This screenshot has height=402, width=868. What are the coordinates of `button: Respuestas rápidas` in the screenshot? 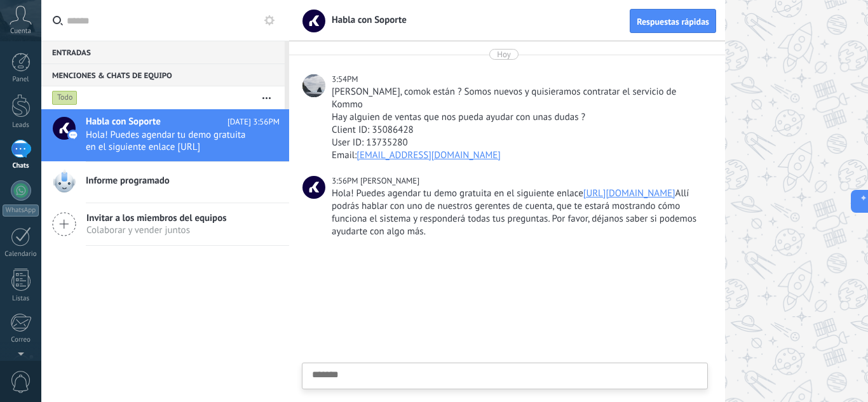 It's located at (673, 21).